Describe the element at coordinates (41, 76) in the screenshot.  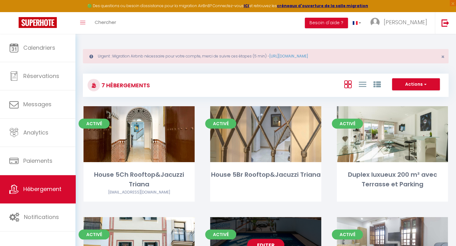
I see `span: Réservations` at that location.